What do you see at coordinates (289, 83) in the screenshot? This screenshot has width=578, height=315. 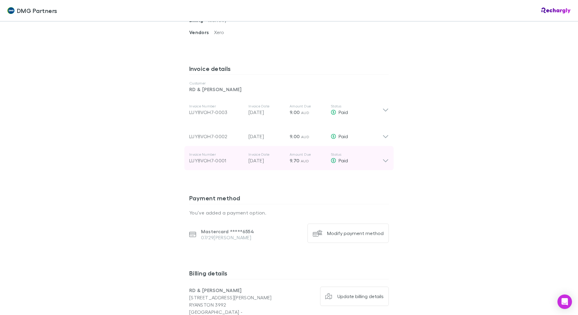 I see `p: Customer` at bounding box center [289, 83].